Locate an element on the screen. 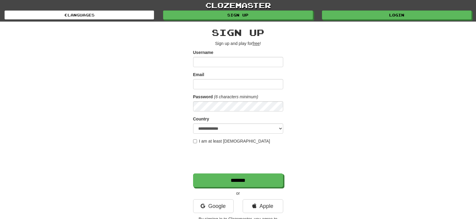 This screenshot has height=219, width=476. p: Sign up and play for ! is located at coordinates (238, 44).